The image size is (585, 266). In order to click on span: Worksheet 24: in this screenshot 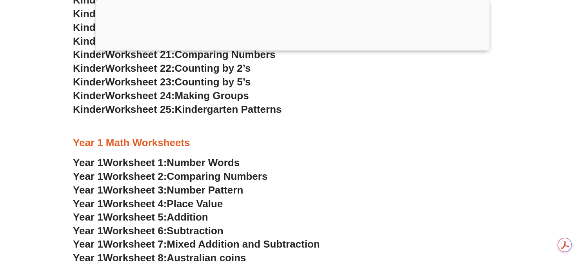, I will do `click(140, 96)`.